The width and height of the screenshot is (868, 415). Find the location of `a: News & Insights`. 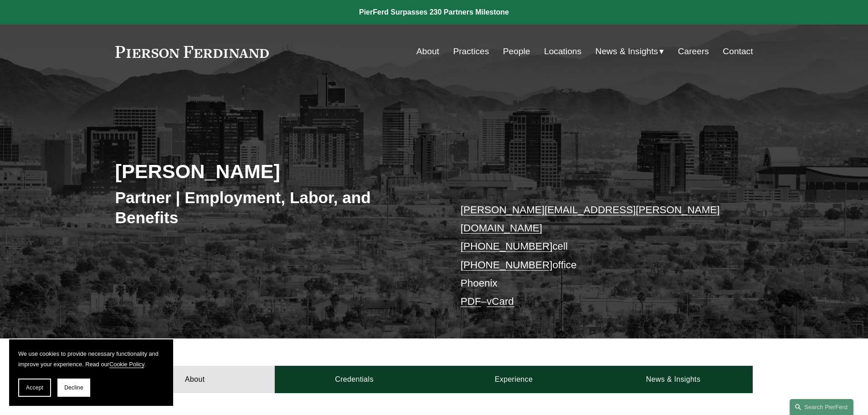

a: News & Insights is located at coordinates (673, 379).